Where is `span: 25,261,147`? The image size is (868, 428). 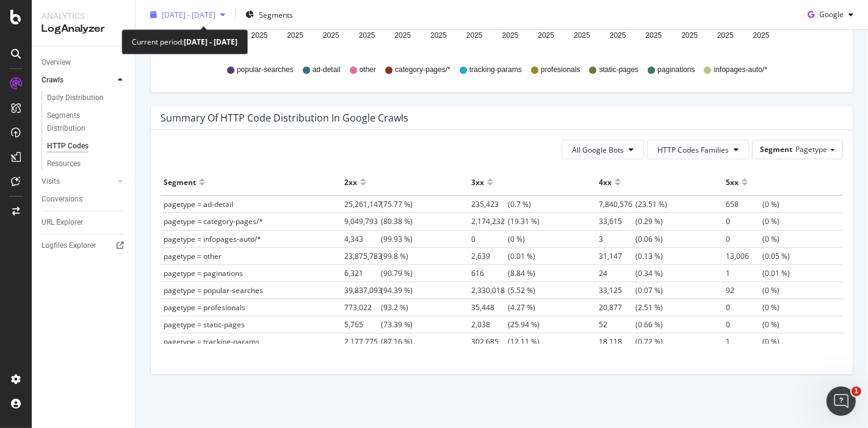
span: 25,261,147 is located at coordinates (363, 204).